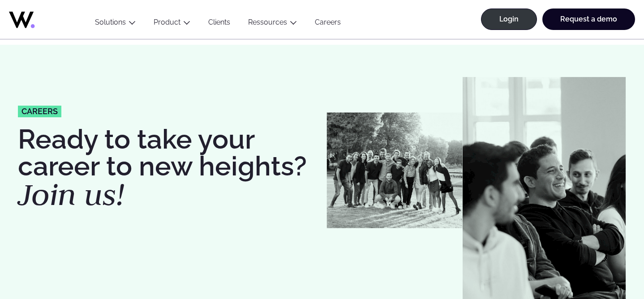 This screenshot has height=299, width=644. I want to click on a: Product, so click(167, 22).